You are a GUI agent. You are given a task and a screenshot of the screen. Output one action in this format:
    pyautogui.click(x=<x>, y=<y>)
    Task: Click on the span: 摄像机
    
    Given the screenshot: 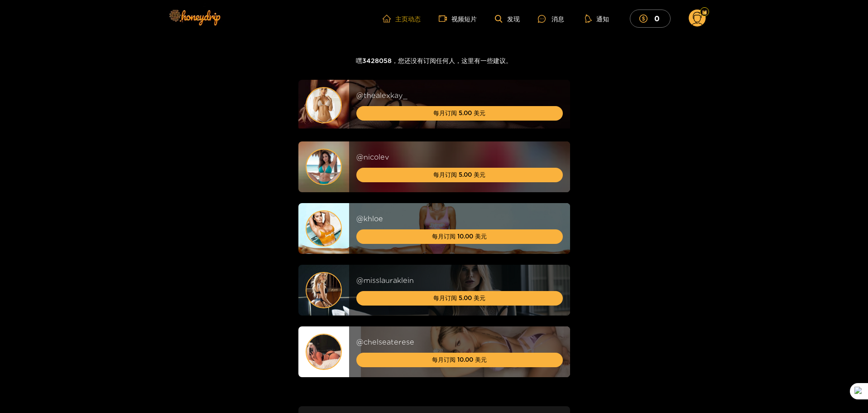 What is the action you would take?
    pyautogui.click(x=445, y=18)
    